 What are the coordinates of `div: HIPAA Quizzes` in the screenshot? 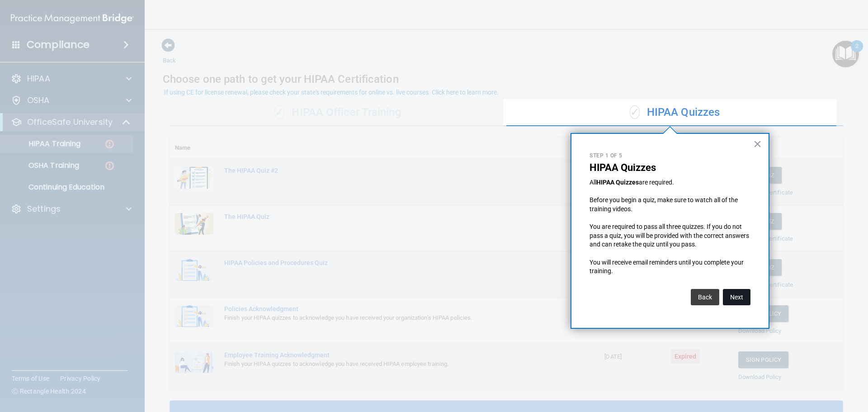 It's located at (675, 112).